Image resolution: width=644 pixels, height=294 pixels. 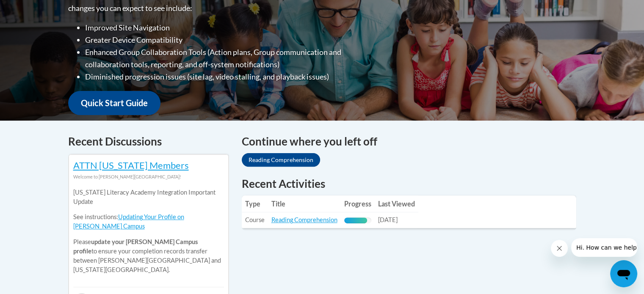 I want to click on a: Quick Start Guide, so click(x=115, y=103).